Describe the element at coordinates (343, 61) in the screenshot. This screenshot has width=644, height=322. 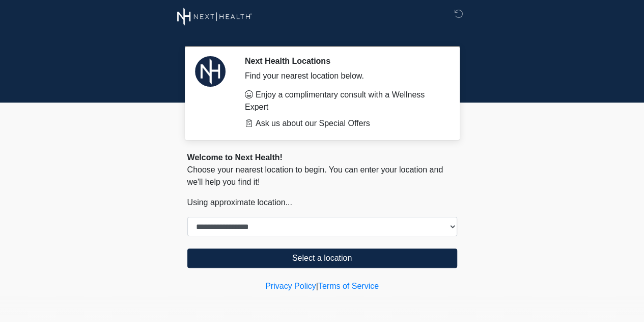
I see `h2: Next Health Locations` at that location.